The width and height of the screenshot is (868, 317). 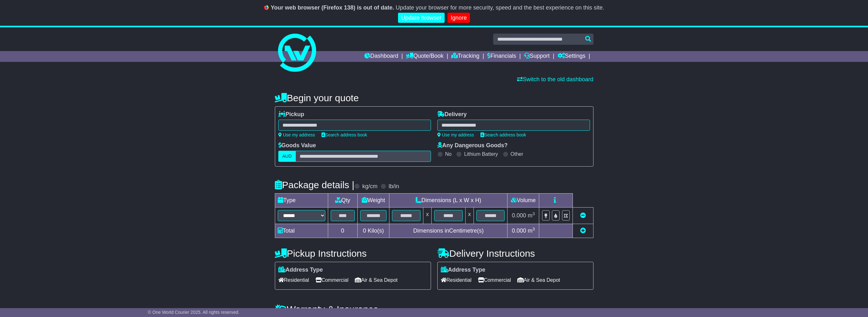 I want to click on td: 0, so click(x=343, y=231).